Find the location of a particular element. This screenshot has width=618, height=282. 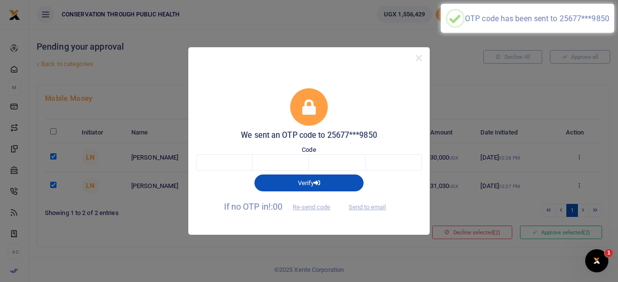

span: 1 is located at coordinates (609, 253).